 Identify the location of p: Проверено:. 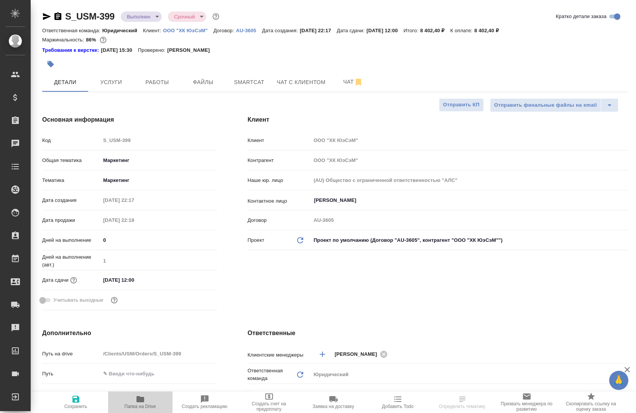
(153, 50).